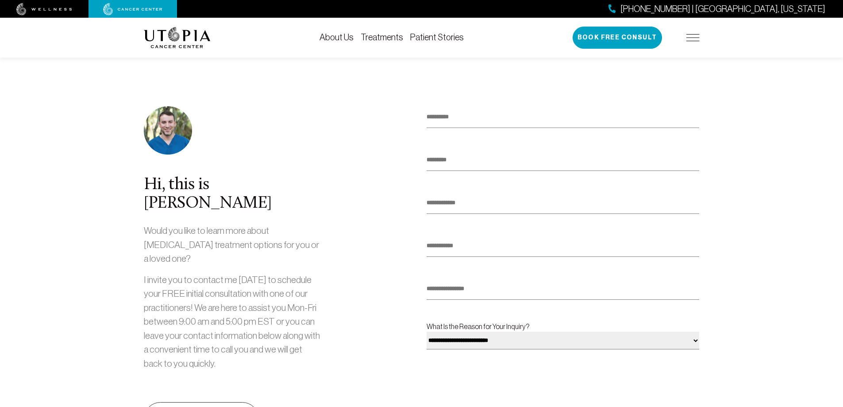  What do you see at coordinates (177, 38) in the screenshot?
I see `img: logo` at bounding box center [177, 38].